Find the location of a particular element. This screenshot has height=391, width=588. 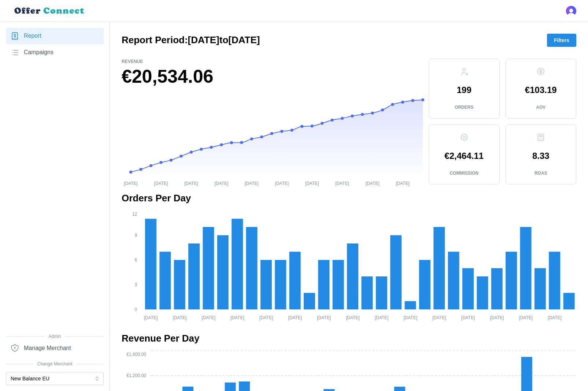

p: Commission is located at coordinates (464, 173).